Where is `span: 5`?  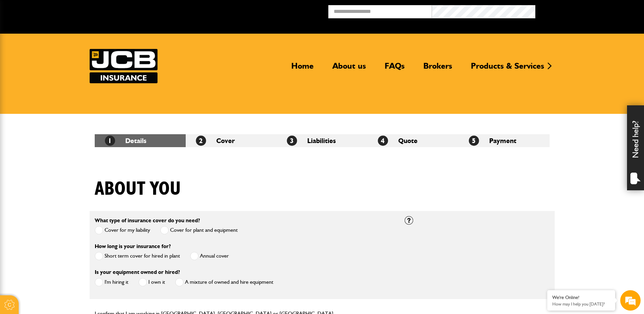 span: 5 is located at coordinates (474, 141).